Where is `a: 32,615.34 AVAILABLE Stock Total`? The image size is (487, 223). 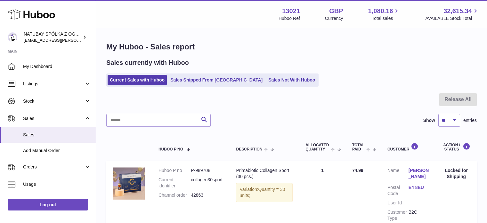
a: 32,615.34 AVAILABLE Stock Total is located at coordinates (453, 14).